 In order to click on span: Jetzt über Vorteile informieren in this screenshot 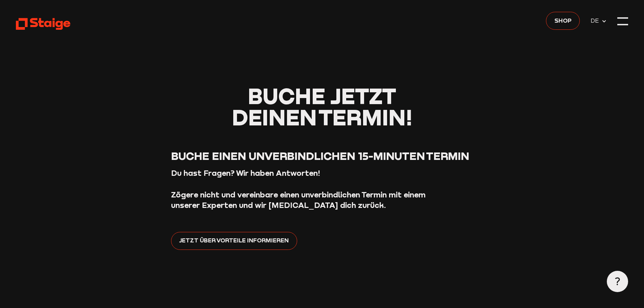, I will do `click(234, 240)`.